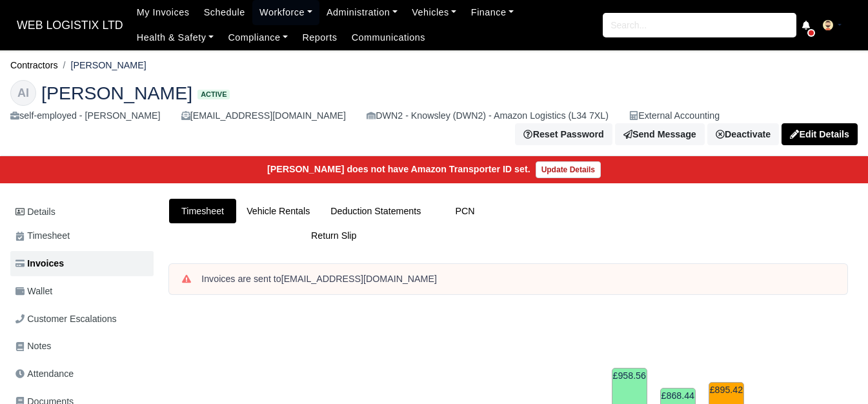  What do you see at coordinates (42, 235) in the screenshot?
I see `span: Timesheet` at bounding box center [42, 235].